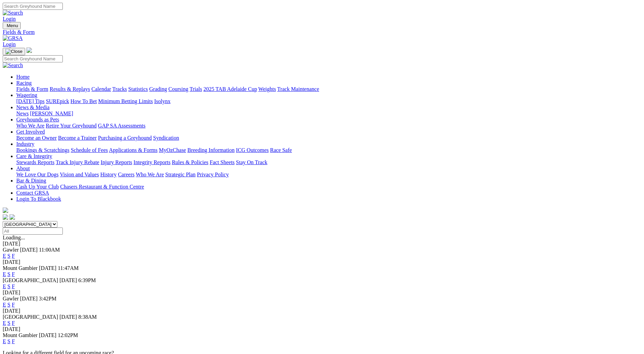 This screenshot has height=354, width=644. Describe the element at coordinates (6, 210) in the screenshot. I see `img: logo-grsa-white.png` at that location.